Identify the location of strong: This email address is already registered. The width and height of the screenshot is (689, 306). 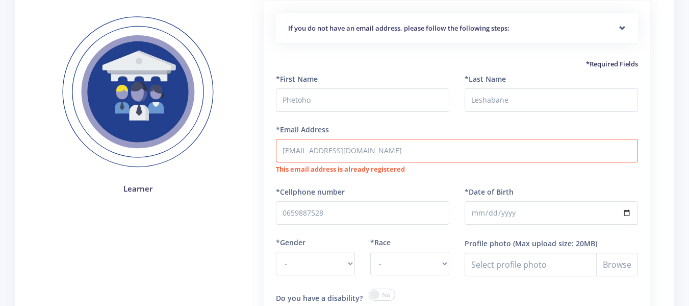
(340, 169).